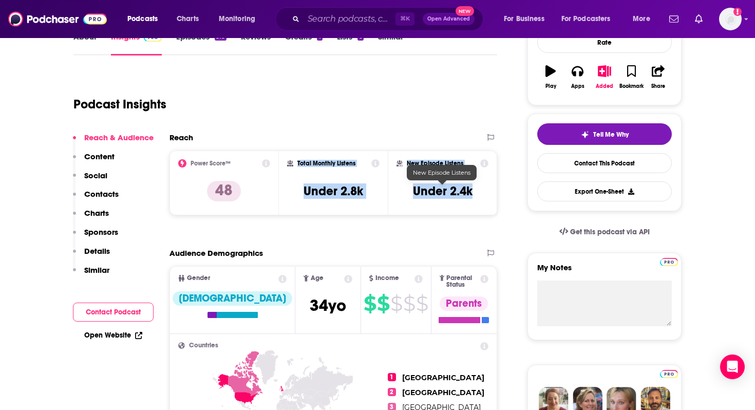  I want to click on button: Reach & Audience, so click(113, 142).